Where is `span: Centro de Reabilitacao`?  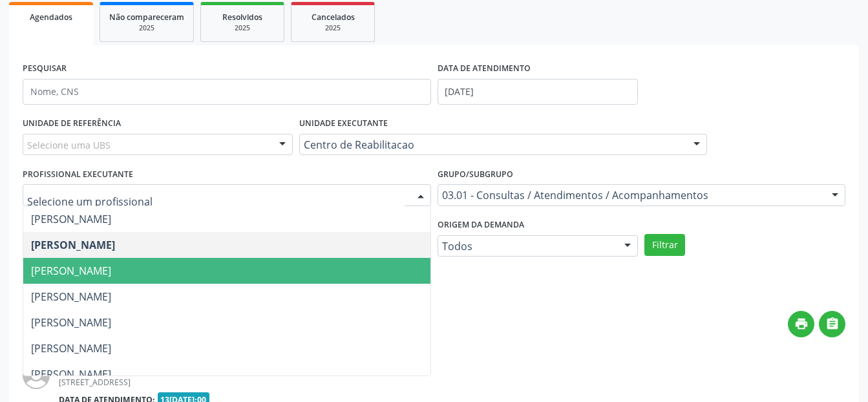 span: Centro de Reabilitacao is located at coordinates (493, 145).